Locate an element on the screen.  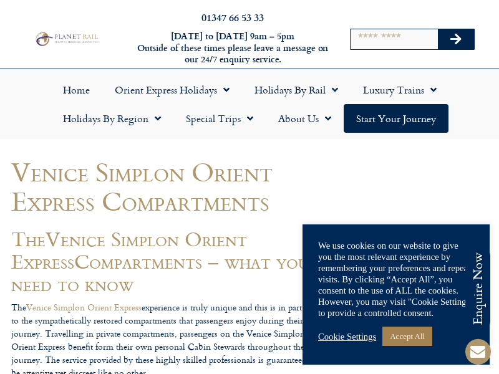
h1: The Compartments – what you need to know is located at coordinates (168, 261).